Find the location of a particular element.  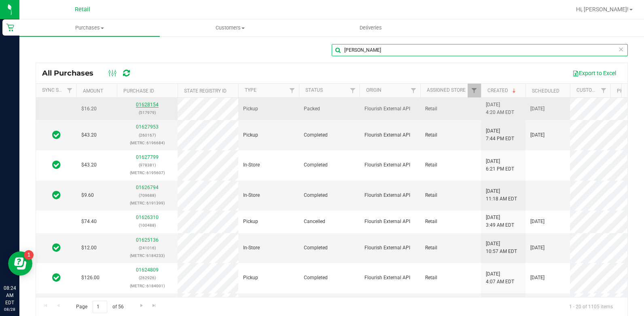

a: Deliveries is located at coordinates (370, 28).